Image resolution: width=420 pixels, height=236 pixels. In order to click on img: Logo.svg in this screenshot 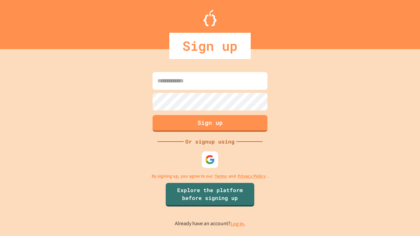, I will do `click(210, 18)`.